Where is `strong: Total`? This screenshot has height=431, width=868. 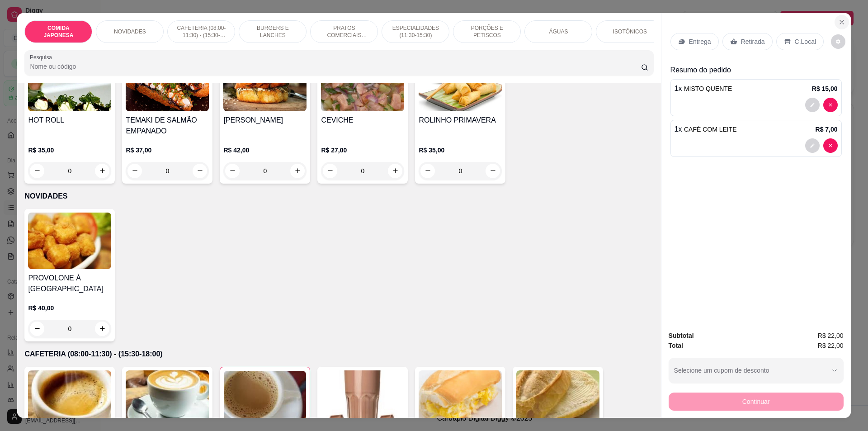
strong: Total is located at coordinates (675, 345).